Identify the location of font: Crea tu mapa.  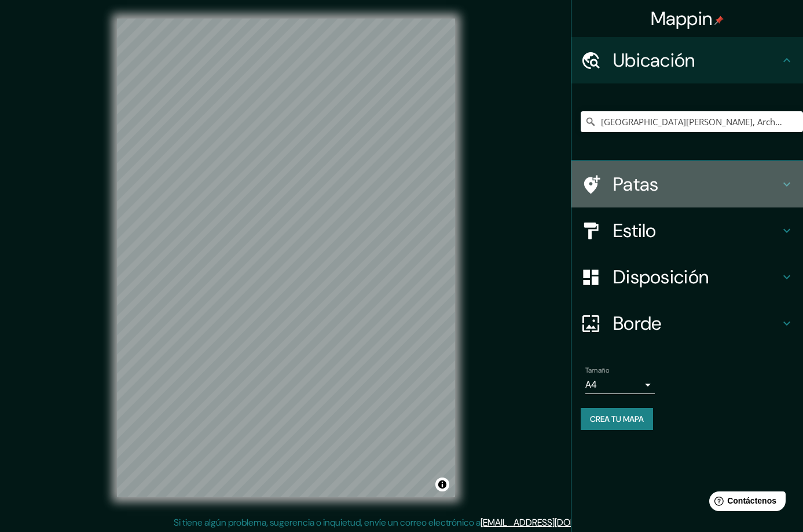
(617, 419).